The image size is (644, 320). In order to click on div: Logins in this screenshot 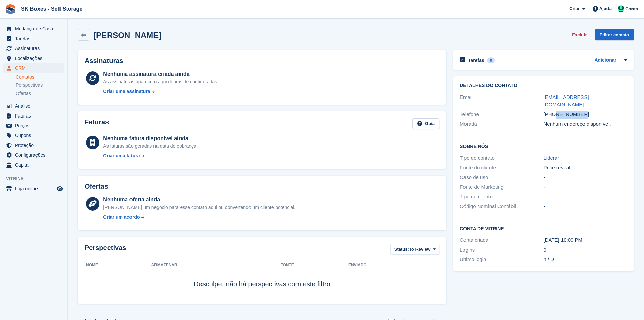, I will do `click(501, 250)`.